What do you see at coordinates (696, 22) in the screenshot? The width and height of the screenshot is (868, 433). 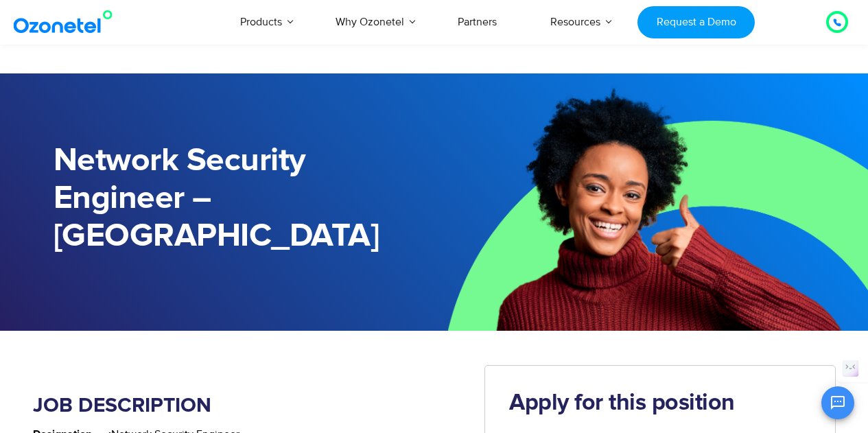 I see `a: Request a Demo` at bounding box center [696, 22].